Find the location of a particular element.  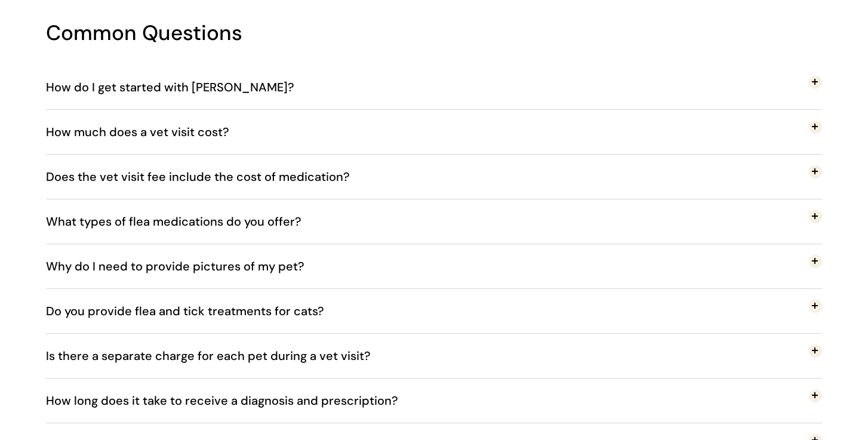

span: Why do I need to provide pictures of my pet? is located at coordinates (184, 266).